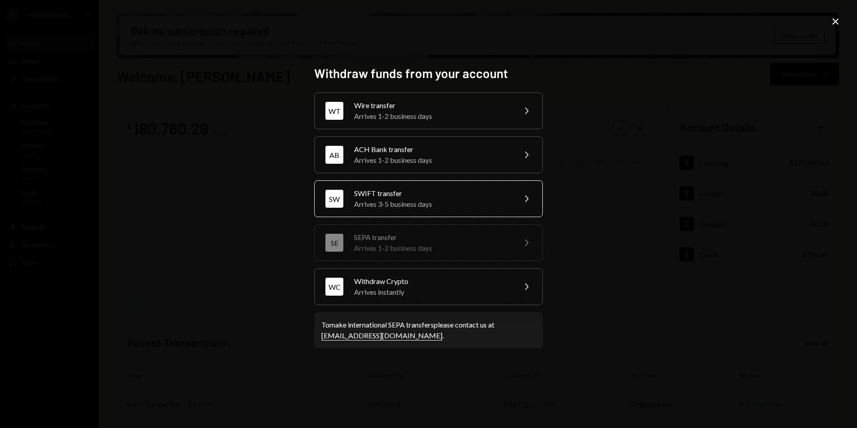 This screenshot has width=857, height=428. I want to click on button: ABACH Bank transferArrives 1-2 business days, so click(428, 155).